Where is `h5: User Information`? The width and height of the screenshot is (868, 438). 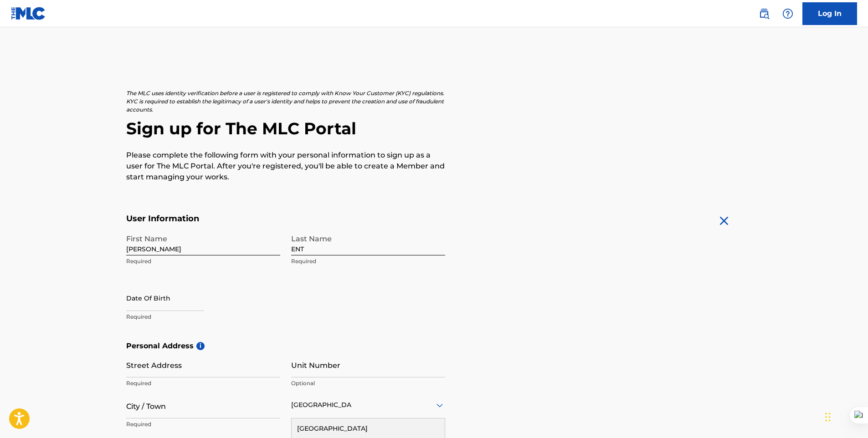 h5: User Information is located at coordinates (286, 219).